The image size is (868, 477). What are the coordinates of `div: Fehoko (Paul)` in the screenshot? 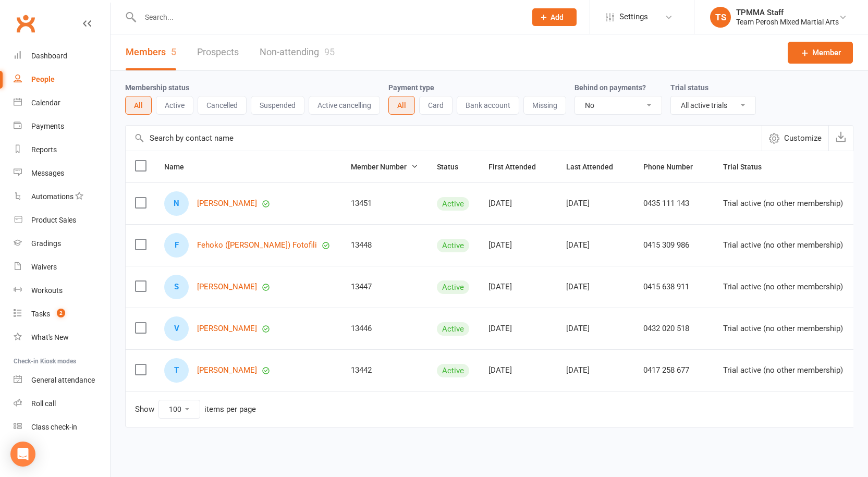 It's located at (176, 245).